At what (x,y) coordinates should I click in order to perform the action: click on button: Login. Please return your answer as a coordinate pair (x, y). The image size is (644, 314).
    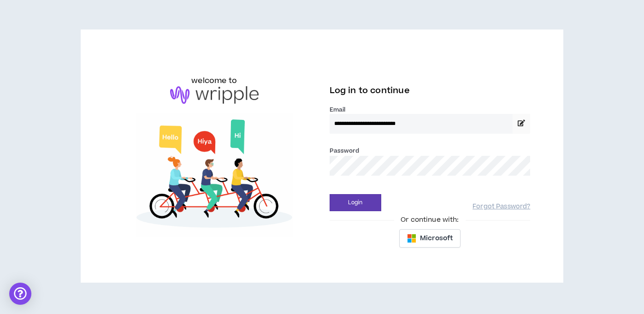
    Looking at the image, I should click on (355, 203).